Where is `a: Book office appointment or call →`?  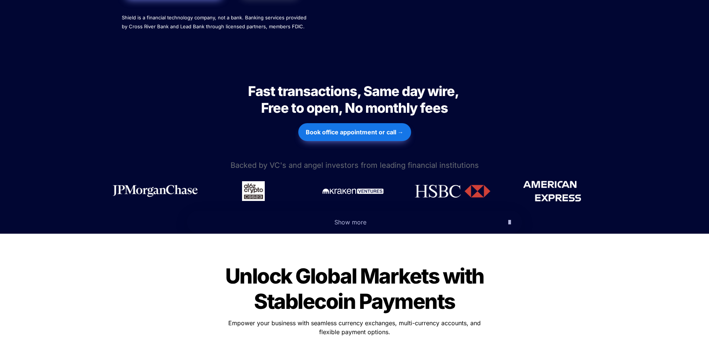
a: Book office appointment or call → is located at coordinates (354, 132).